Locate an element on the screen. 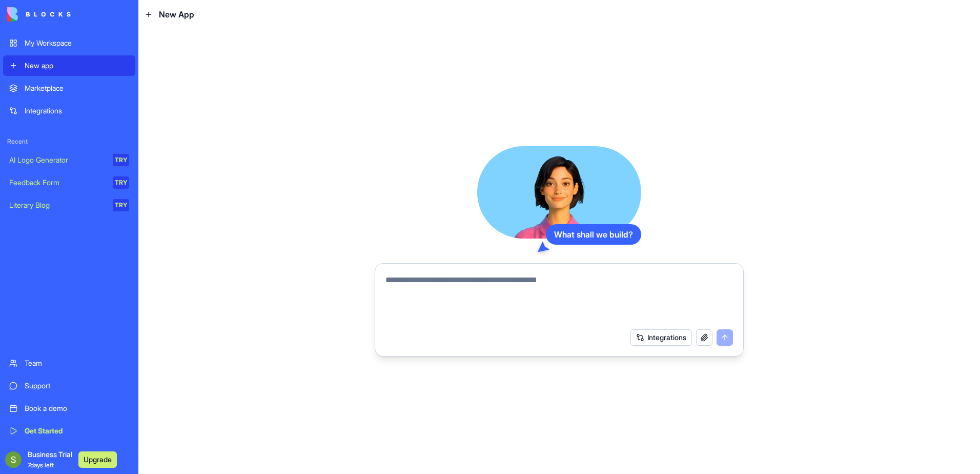  span: Business Trial is located at coordinates (49, 459).